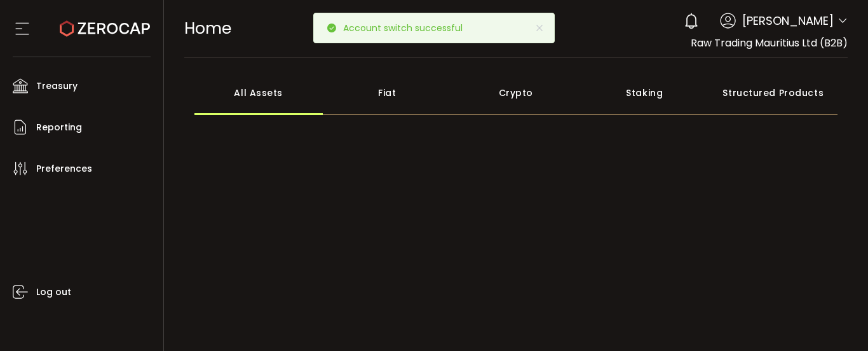  What do you see at coordinates (57, 86) in the screenshot?
I see `span: Treasury` at bounding box center [57, 86].